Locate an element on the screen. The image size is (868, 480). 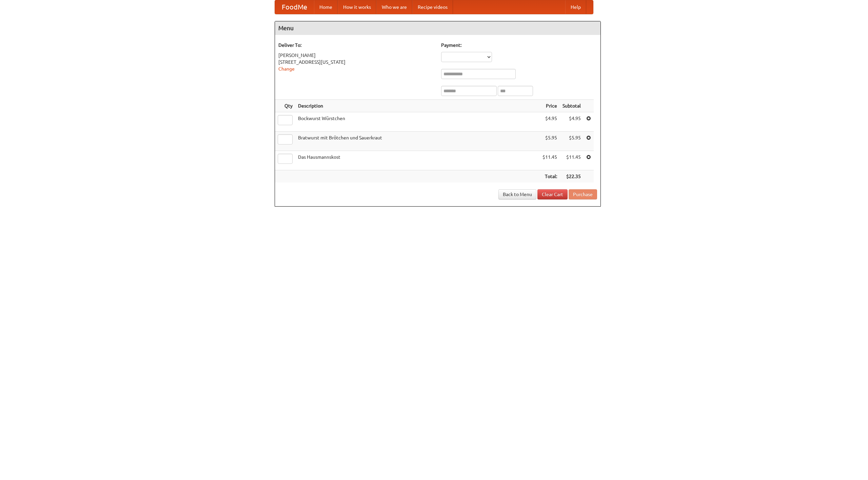
button: Purchase is located at coordinates (583, 195).